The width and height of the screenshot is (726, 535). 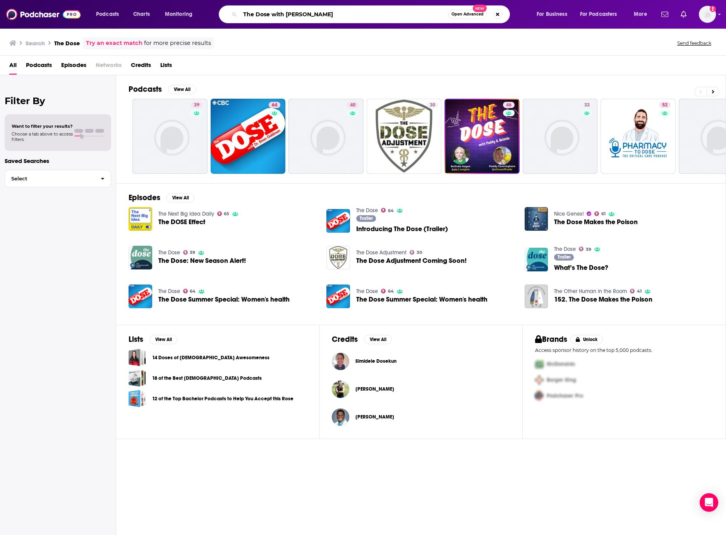 What do you see at coordinates (50, 178) in the screenshot?
I see `span: Select` at bounding box center [50, 178].